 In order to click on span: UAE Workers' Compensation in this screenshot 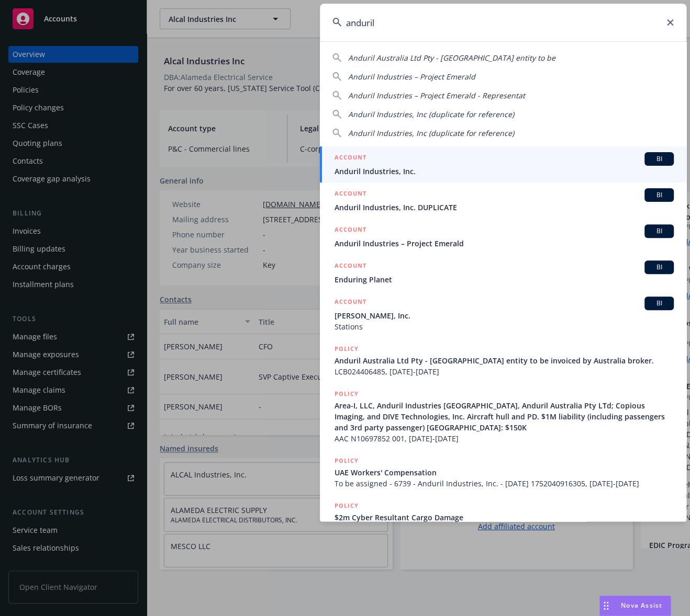, I will do `click(504, 472)`.